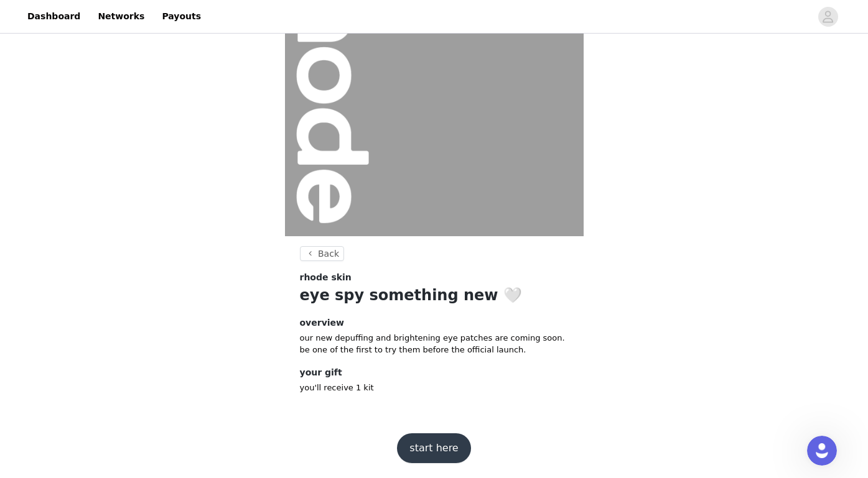  What do you see at coordinates (827, 17) in the screenshot?
I see `div: avatar` at bounding box center [827, 17].